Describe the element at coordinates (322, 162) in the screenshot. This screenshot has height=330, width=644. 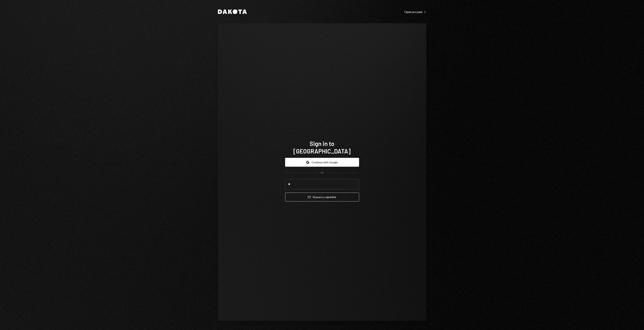
I see `button: Continue with Google` at that location.